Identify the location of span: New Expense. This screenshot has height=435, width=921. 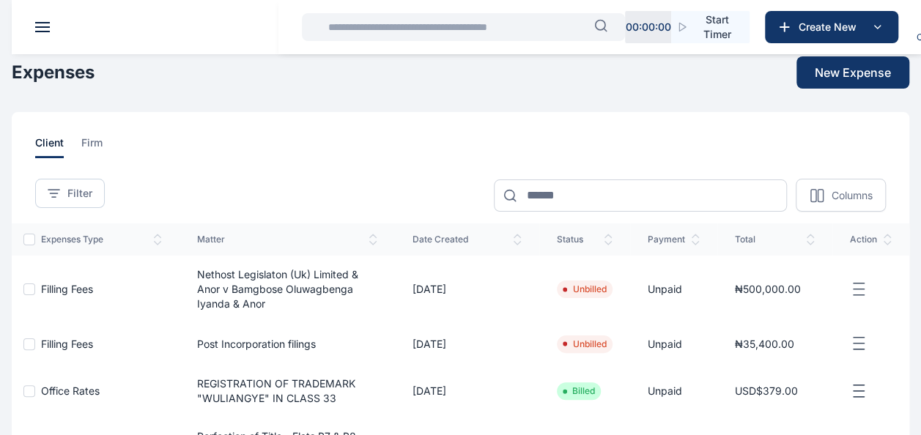
(853, 73).